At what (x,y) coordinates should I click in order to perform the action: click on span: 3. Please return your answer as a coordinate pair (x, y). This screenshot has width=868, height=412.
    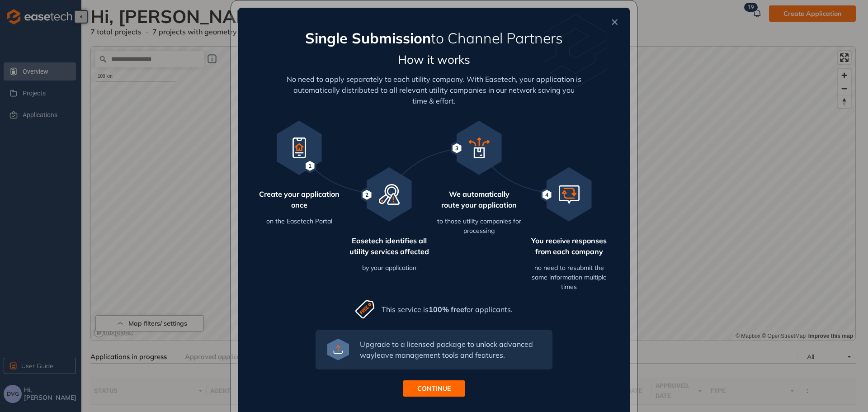
    Looking at the image, I should click on (457, 149).